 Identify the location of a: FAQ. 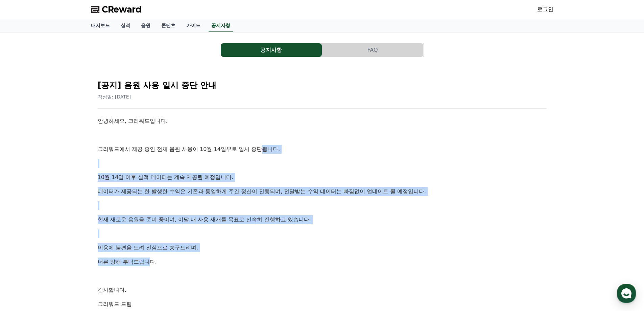
(373, 50).